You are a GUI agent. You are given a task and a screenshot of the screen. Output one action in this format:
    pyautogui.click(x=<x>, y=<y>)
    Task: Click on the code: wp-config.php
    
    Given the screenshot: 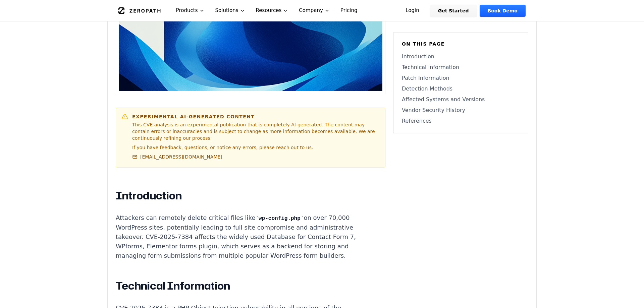 What is the action you would take?
    pyautogui.click(x=280, y=218)
    